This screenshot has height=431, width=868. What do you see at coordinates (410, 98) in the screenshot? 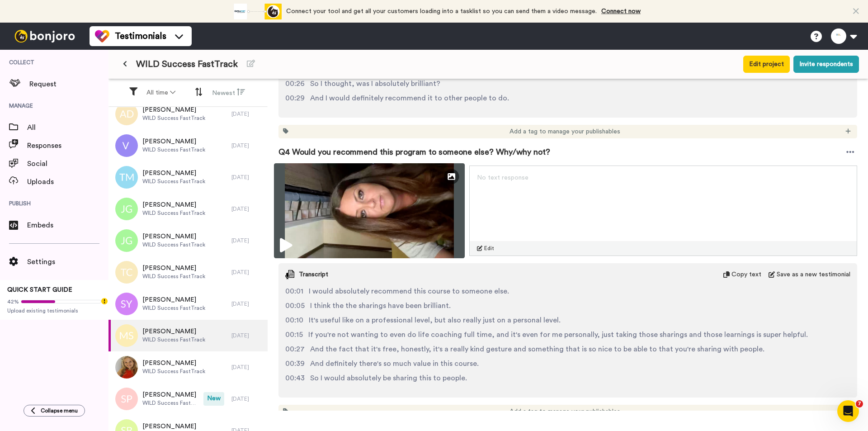
I see `span: And I would definitely recommend it to other people to do.` at bounding box center [410, 98].